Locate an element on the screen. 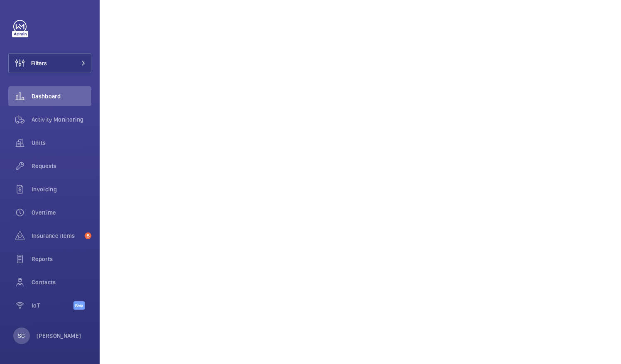 The width and height of the screenshot is (621, 364). span: 5 is located at coordinates (88, 236).